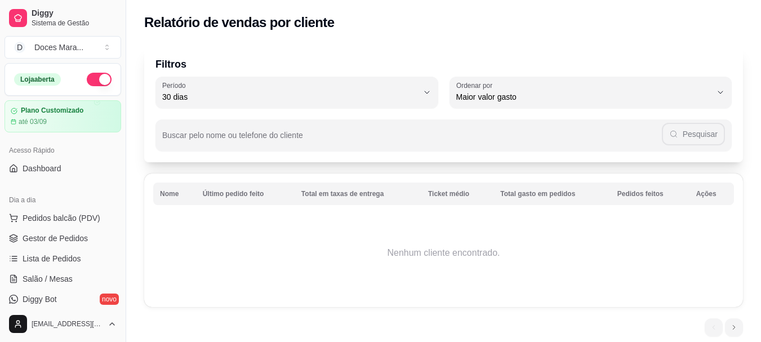 The image size is (761, 342). I want to click on li: next page button, so click(734, 327).